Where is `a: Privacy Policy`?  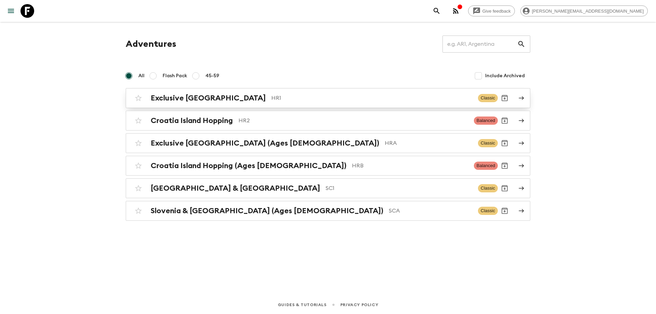 a: Privacy Policy is located at coordinates (359, 305).